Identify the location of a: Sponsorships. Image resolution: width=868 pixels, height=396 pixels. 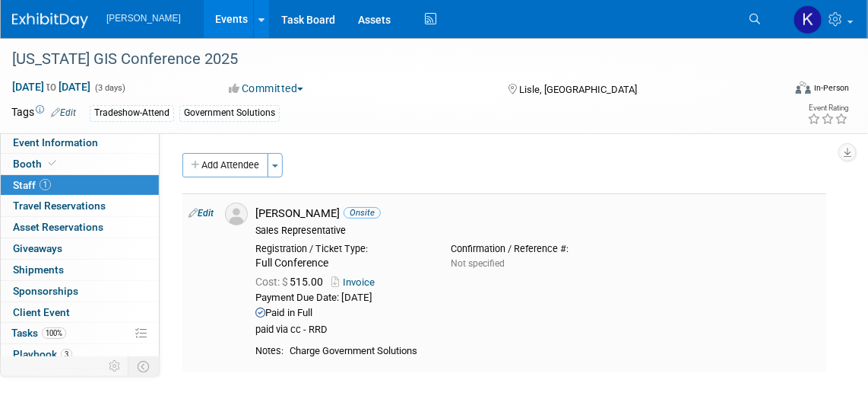
(80, 291).